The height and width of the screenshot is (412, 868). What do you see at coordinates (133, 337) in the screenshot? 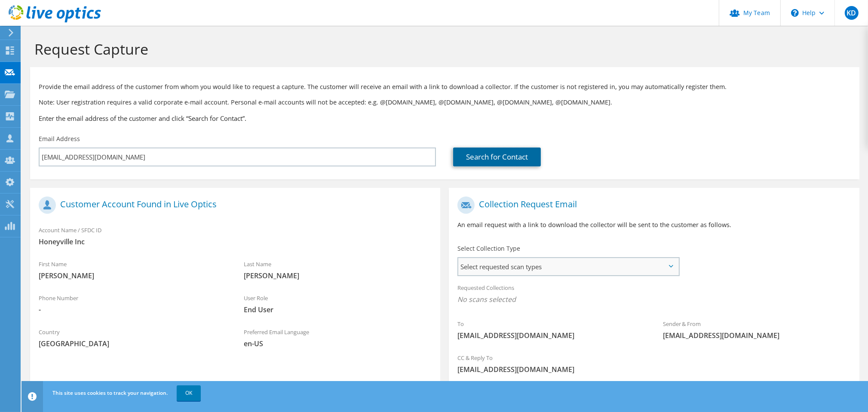
I see `div: Country` at bounding box center [133, 337].